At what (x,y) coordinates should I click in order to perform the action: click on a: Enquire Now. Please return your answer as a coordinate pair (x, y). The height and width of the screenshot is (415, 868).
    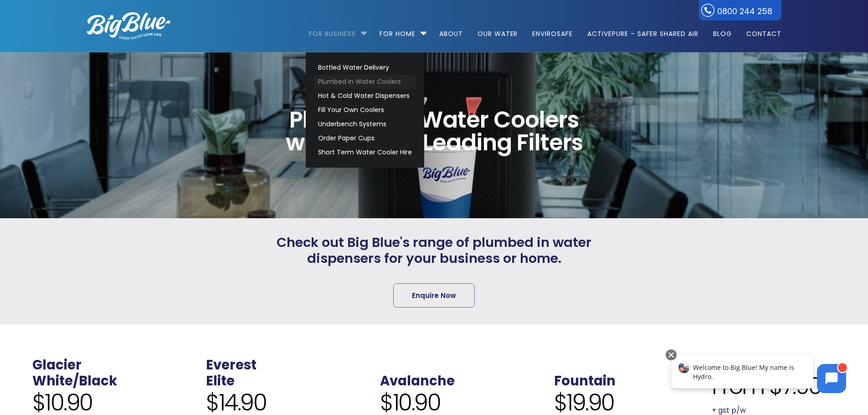
    Looking at the image, I should click on (434, 295).